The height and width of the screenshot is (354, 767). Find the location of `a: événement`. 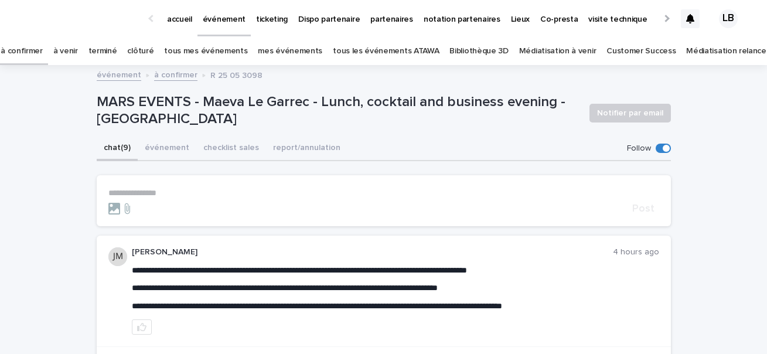

a: événement is located at coordinates (119, 74).